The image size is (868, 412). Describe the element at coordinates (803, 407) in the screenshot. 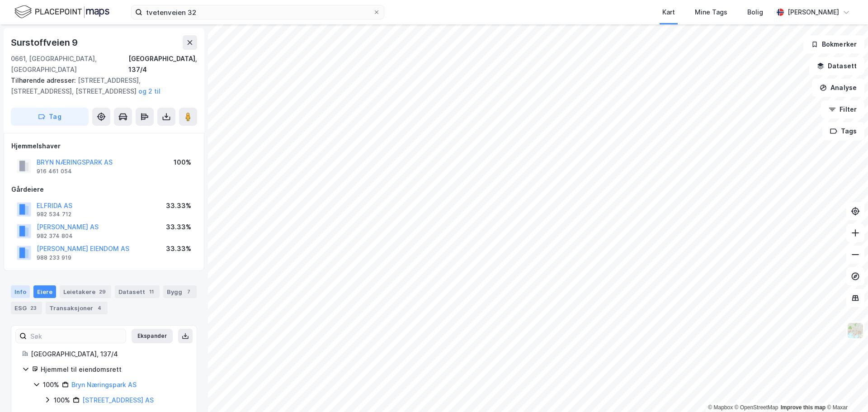

I see `a: Improve this map` at that location.